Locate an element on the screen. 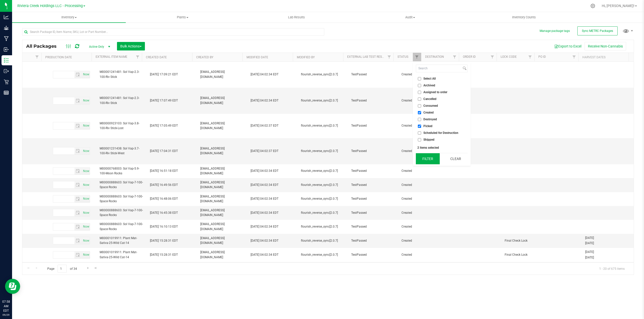 The image size is (644, 319). span: M00000923103: Sol Vap-3.8-100-Riv Stick-Lost is located at coordinates (122, 126).